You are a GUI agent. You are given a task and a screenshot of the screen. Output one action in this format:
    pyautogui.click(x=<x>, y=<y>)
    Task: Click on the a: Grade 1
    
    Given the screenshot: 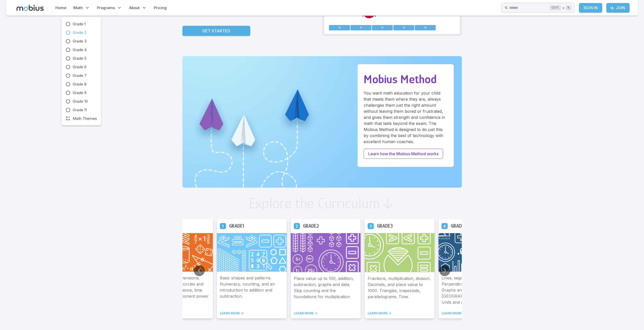 What is the action you would take?
    pyautogui.click(x=81, y=24)
    